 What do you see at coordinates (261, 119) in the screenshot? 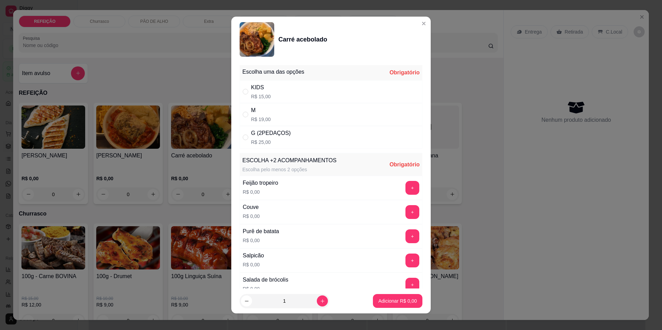
I see `p: R$ 19,00` at bounding box center [261, 119].